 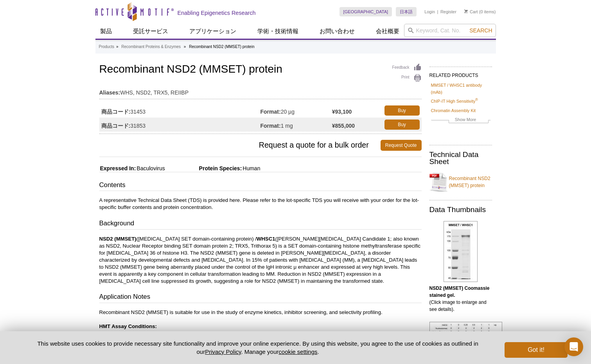 I want to click on a: 受託サービス, so click(x=151, y=31).